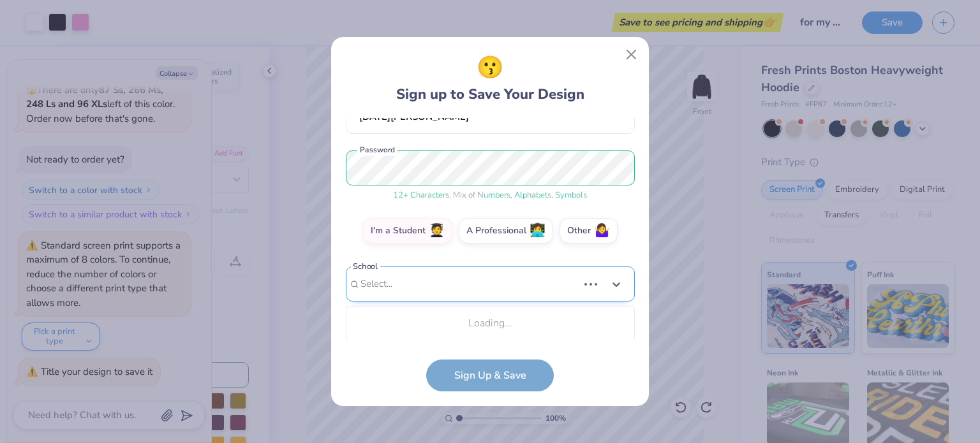 This screenshot has width=980, height=443. What do you see at coordinates (589, 231) in the screenshot?
I see `label: Other` at bounding box center [589, 231].